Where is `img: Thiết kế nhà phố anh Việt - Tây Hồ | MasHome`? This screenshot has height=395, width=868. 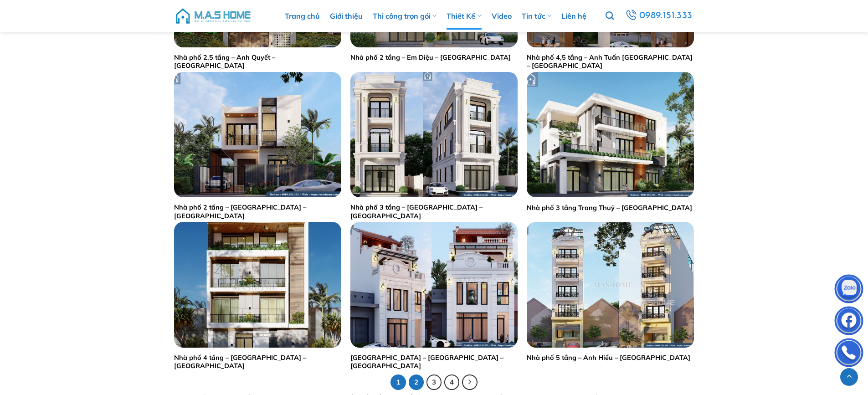 img: Thiết kế nhà phố anh Việt - Tây Hồ | MasHome is located at coordinates (257, 285).